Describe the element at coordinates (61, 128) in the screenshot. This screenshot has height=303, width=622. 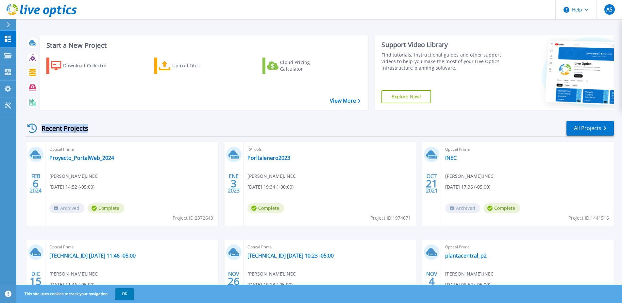
I see `div: Recent Projects` at that location.